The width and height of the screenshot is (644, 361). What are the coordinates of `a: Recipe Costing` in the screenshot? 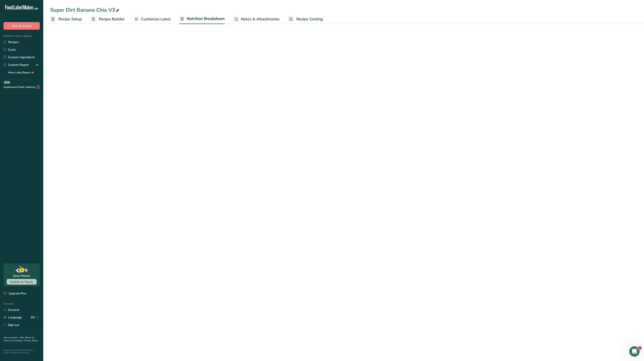 It's located at (306, 19).